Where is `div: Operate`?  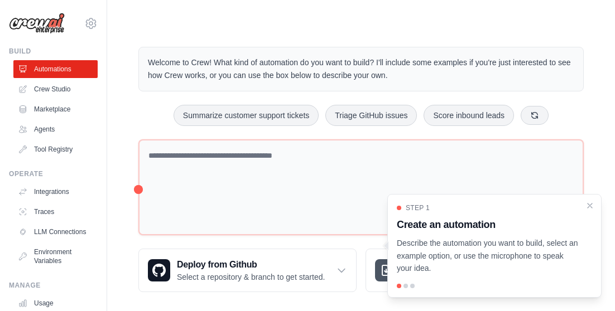
div: Operate is located at coordinates (53, 174).